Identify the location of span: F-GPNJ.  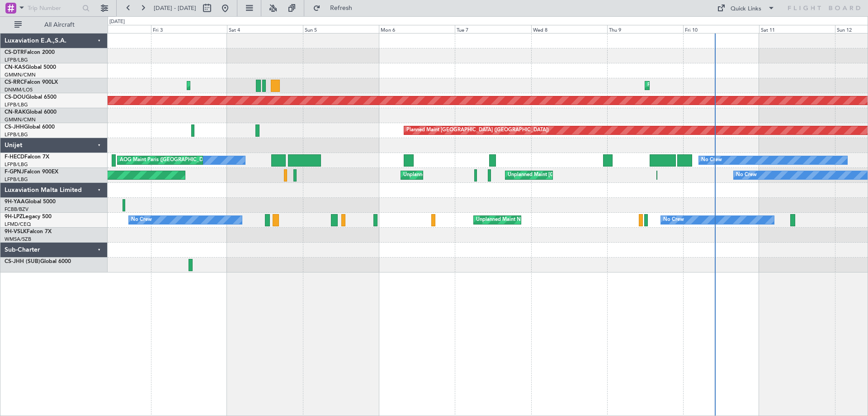
(14, 172).